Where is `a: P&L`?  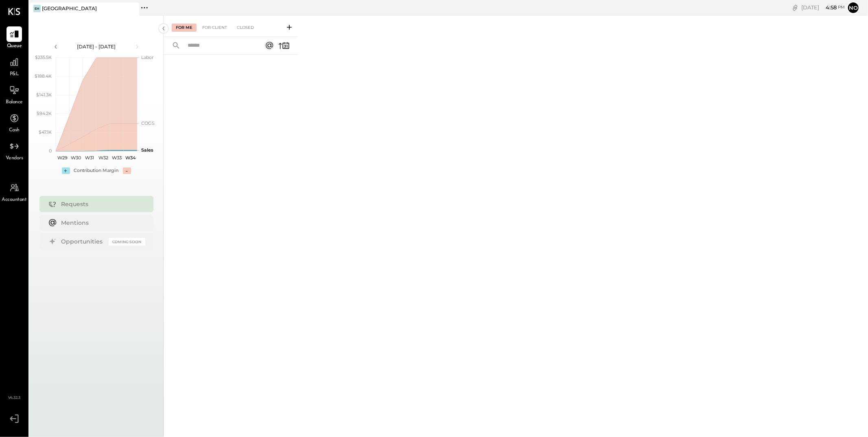
a: P&L is located at coordinates (14, 66).